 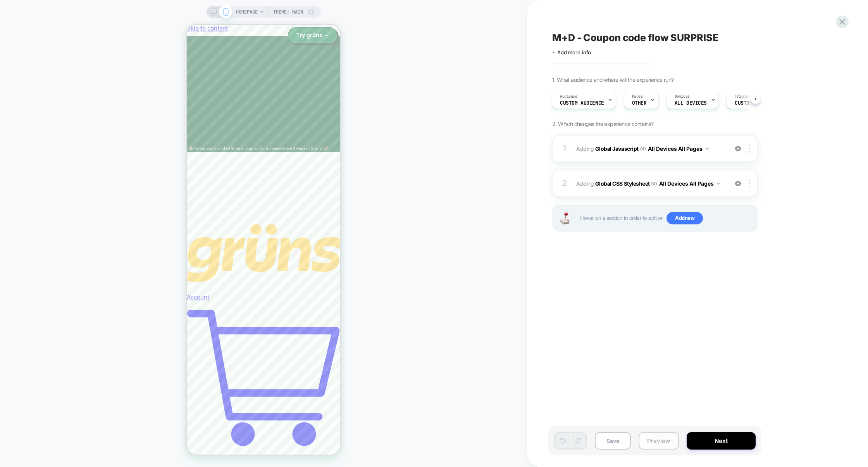 What do you see at coordinates (603, 124) in the screenshot?
I see `span: 2. Which changes the experience contains?` at bounding box center [603, 124].